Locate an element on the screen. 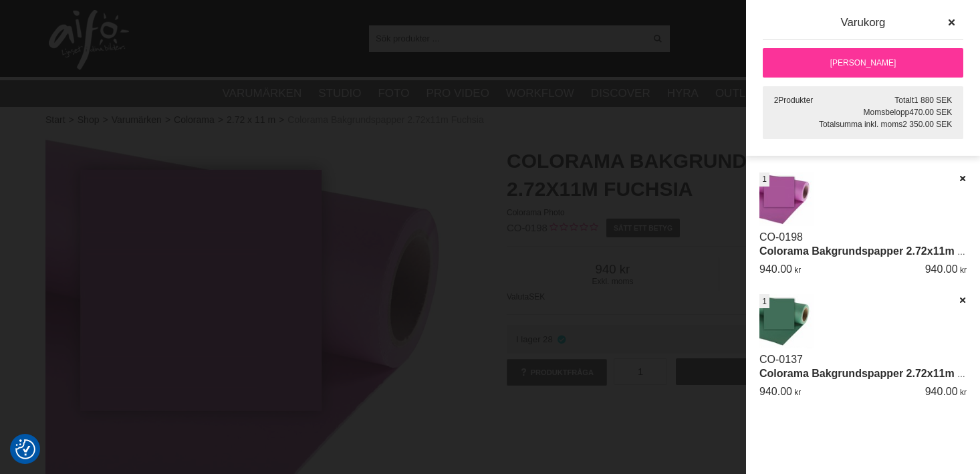 This screenshot has width=980, height=474. span: 470.00 SEK is located at coordinates (931, 112).